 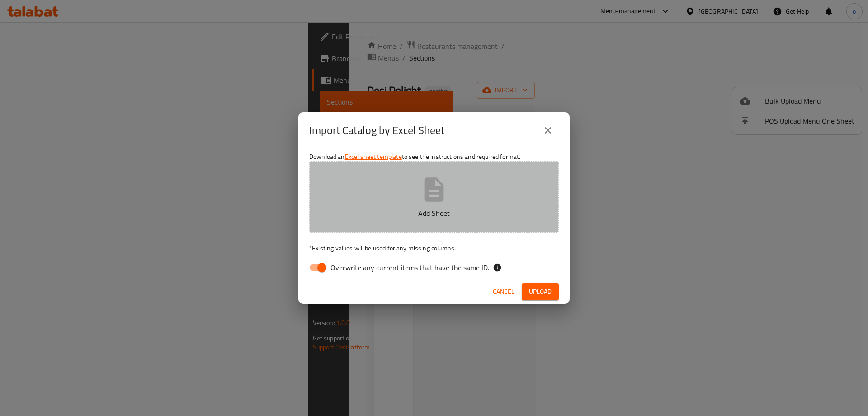 What do you see at coordinates (434, 248) in the screenshot?
I see `p: Existing values will be used for any missing columns.` at bounding box center [434, 248].